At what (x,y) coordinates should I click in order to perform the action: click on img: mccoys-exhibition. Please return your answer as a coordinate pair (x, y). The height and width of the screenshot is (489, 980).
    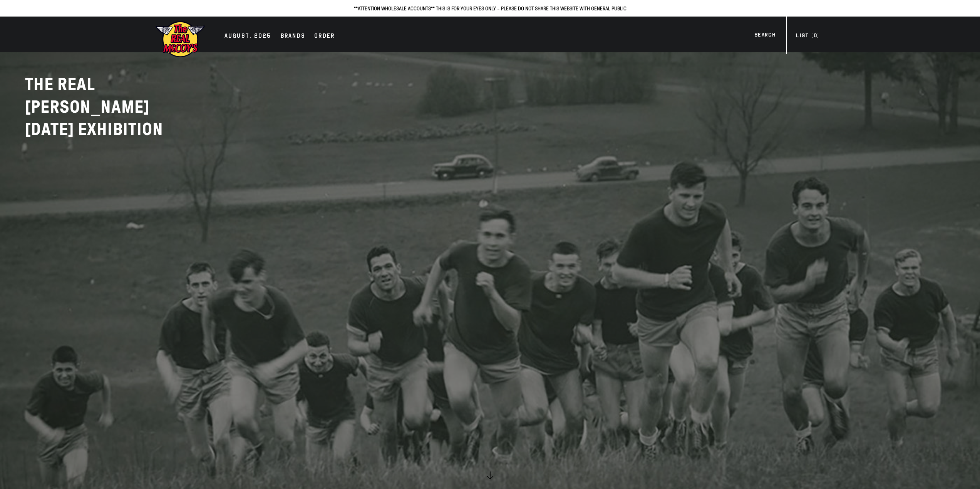
    Looking at the image, I should click on (180, 39).